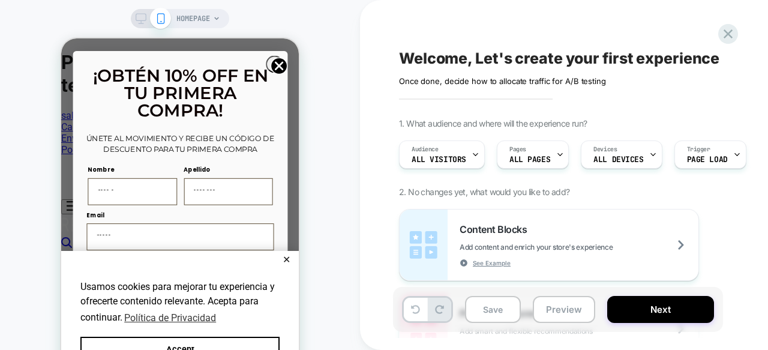 This screenshot has width=768, height=350. What do you see at coordinates (493, 123) in the screenshot?
I see `span: 1. What audience and where will the experience run?` at bounding box center [493, 123].